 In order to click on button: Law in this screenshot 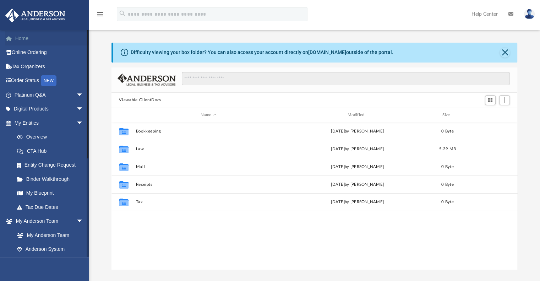, I will do `click(209, 149)`.